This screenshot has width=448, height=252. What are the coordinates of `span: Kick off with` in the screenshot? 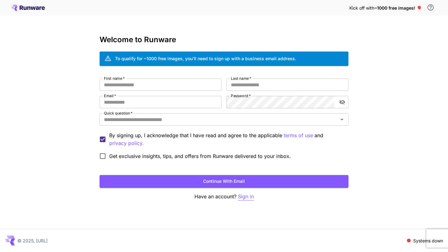 It's located at (362, 8).